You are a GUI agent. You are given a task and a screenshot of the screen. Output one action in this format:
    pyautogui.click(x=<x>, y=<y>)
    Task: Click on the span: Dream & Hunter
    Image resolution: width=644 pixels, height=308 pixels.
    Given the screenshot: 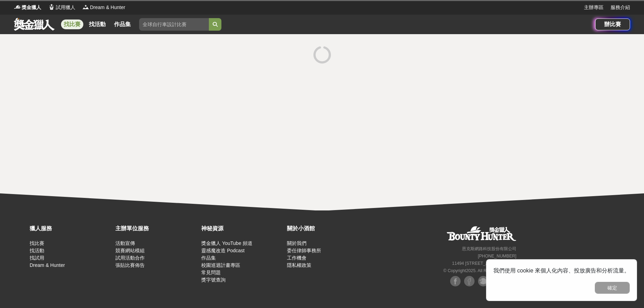 What is the action you would take?
    pyautogui.click(x=107, y=7)
    